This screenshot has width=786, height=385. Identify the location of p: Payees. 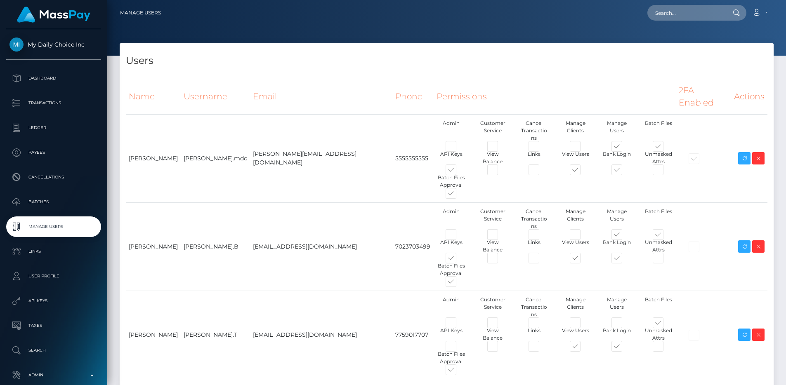
(54, 153).